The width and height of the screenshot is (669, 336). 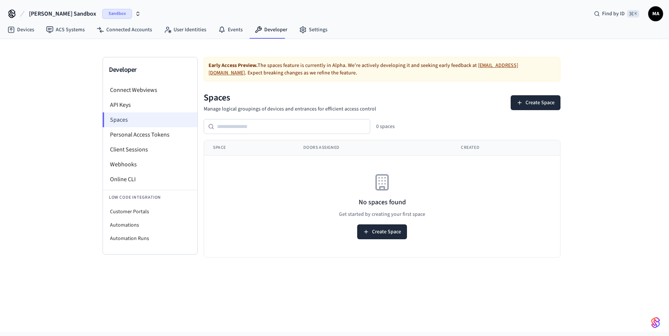 I want to click on span: Find by ID, so click(x=613, y=14).